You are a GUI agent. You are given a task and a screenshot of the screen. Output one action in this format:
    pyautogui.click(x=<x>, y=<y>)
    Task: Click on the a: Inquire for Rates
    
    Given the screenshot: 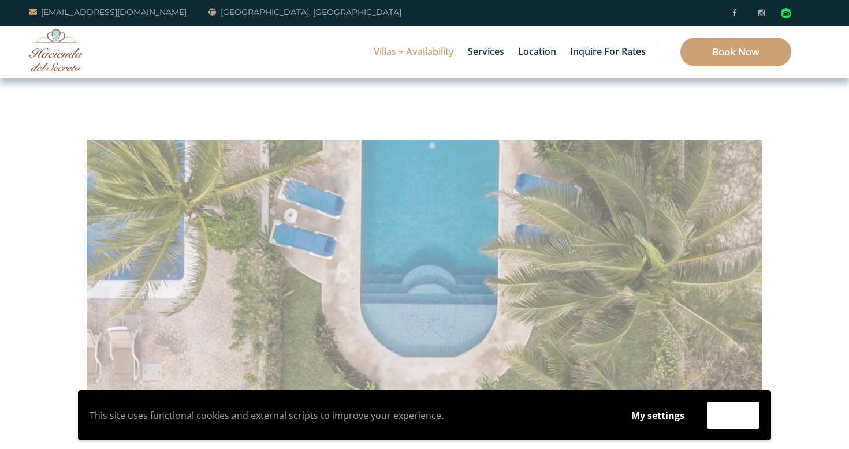 What is the action you would take?
    pyautogui.click(x=607, y=52)
    